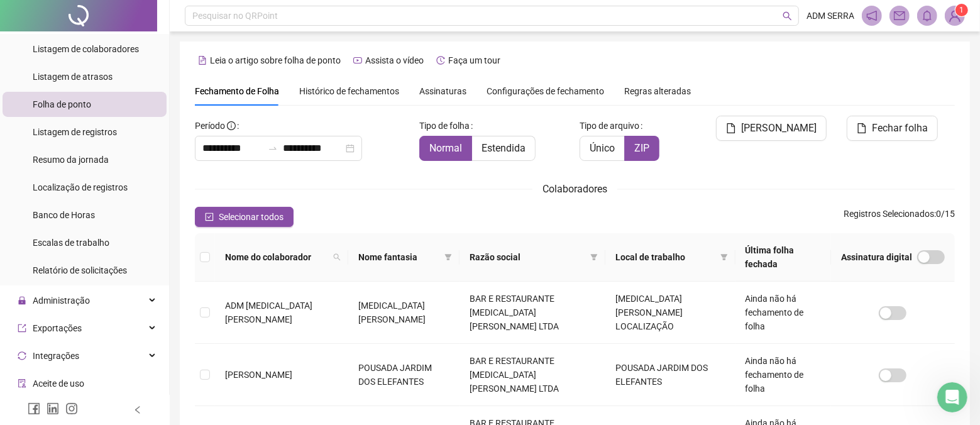 The height and width of the screenshot is (425, 980). Describe the element at coordinates (830, 16) in the screenshot. I see `span: ADM SERRA` at that location.